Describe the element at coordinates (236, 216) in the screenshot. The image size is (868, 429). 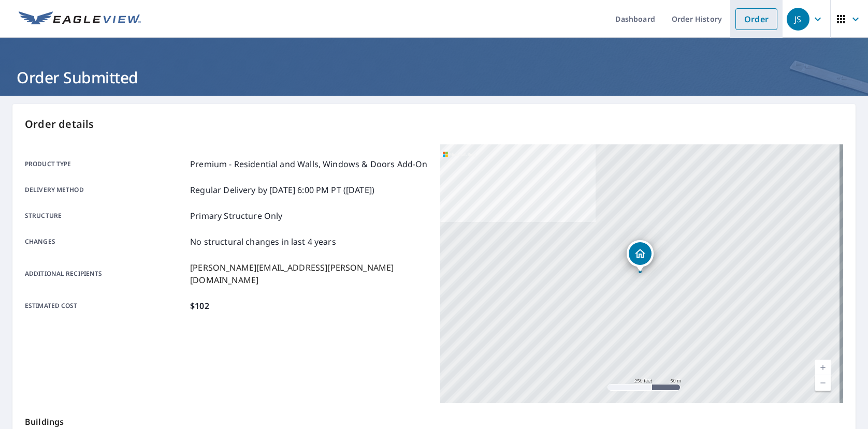
I see `p: Primary Structure Only` at that location.